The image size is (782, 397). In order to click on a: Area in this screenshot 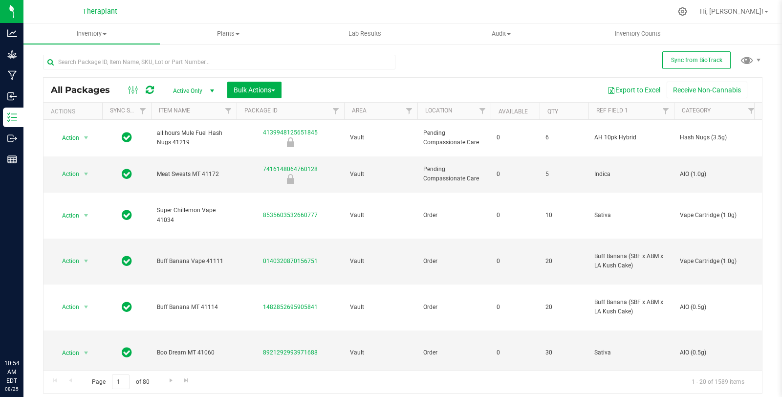, I will do `click(359, 111)`.